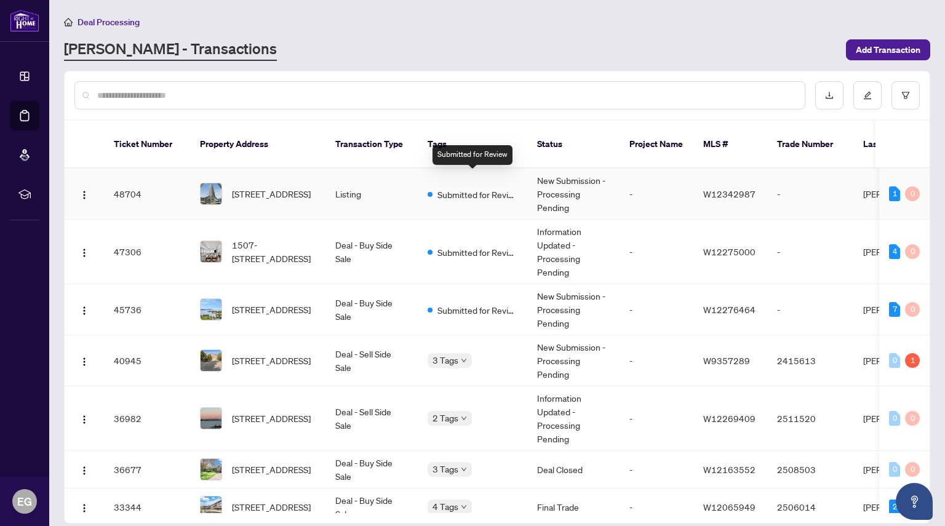  What do you see at coordinates (729, 507) in the screenshot?
I see `span: W12065949` at bounding box center [729, 507].